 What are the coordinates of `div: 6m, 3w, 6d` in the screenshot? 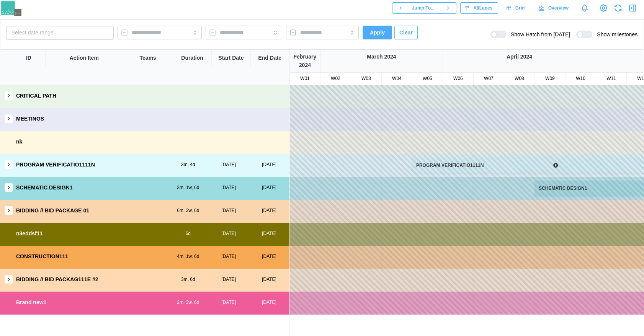 It's located at (188, 210).